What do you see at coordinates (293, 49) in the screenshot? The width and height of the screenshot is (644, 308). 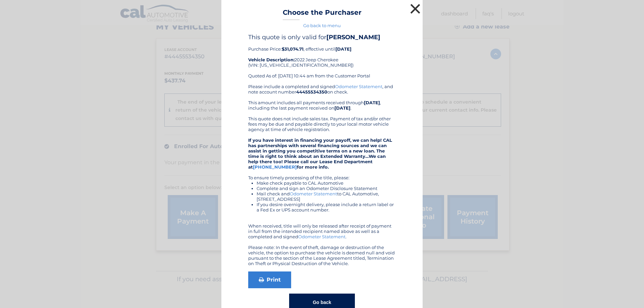 I see `b: $31,074.71` at bounding box center [293, 49].